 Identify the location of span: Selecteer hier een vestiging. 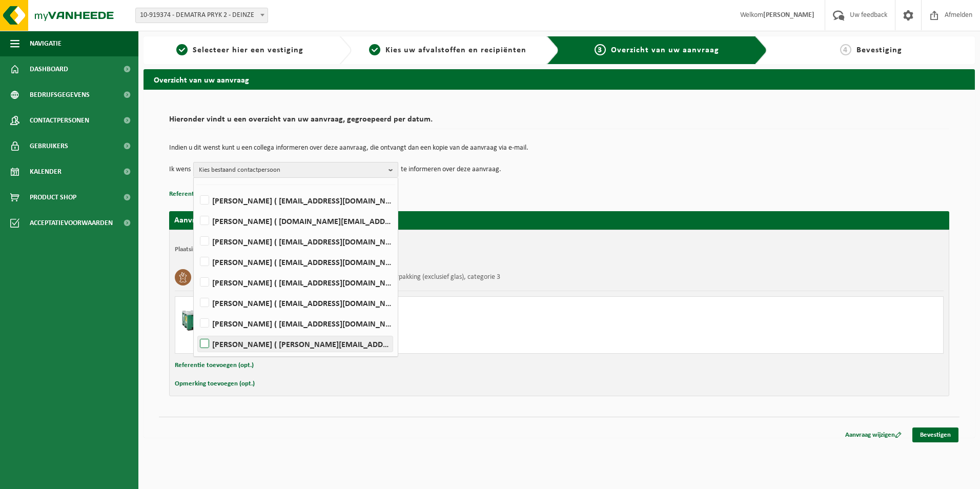
(248, 50).